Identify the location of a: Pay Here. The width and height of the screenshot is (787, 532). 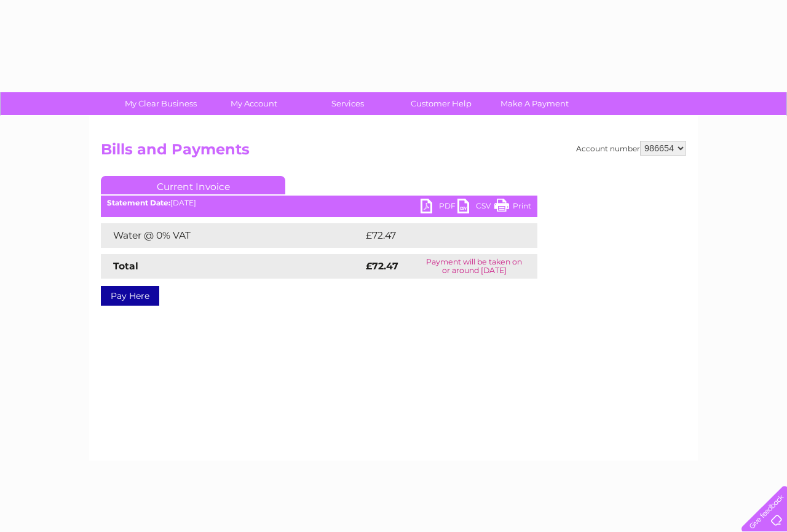
(130, 296).